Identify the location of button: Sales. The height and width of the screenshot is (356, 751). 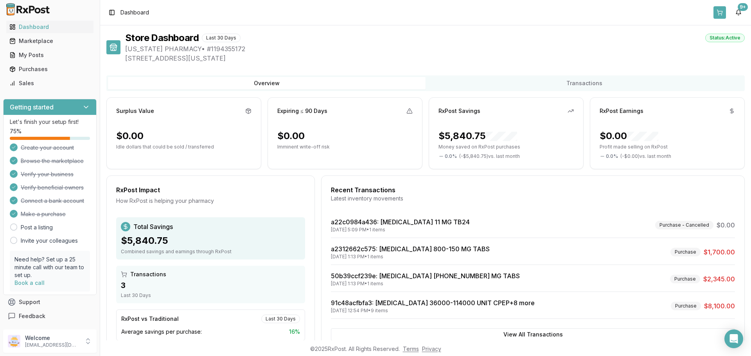
(50, 83).